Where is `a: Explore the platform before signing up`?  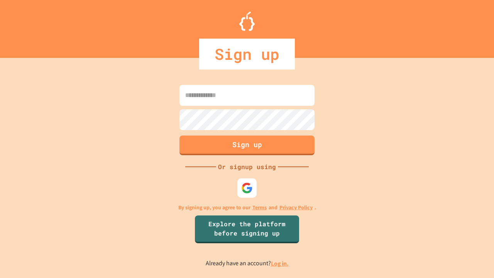
a: Explore the platform before signing up is located at coordinates (247, 229).